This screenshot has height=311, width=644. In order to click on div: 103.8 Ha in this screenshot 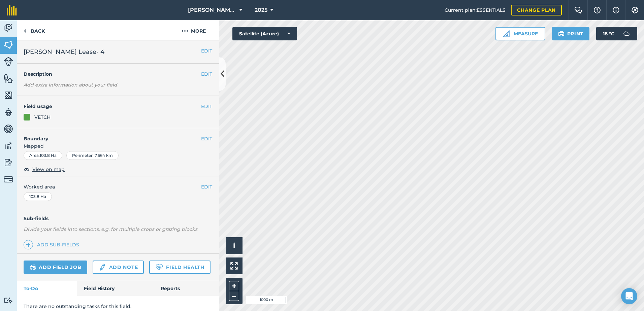, I will do `click(38, 196)`.